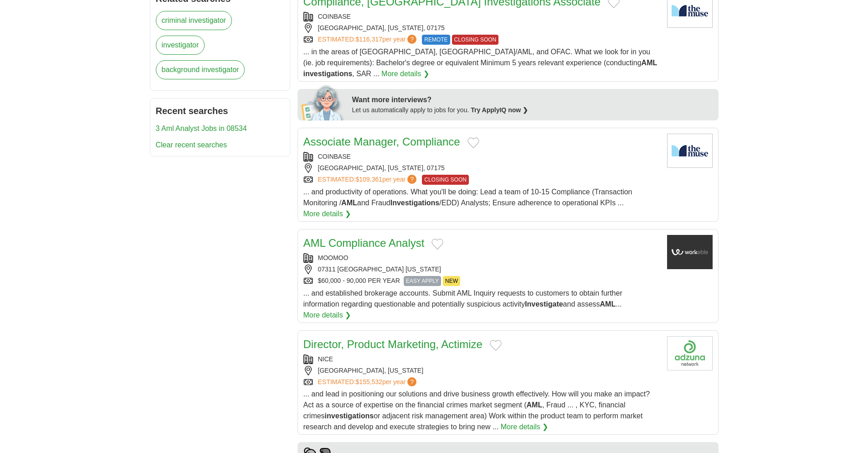  Describe the element at coordinates (369, 40) in the screenshot. I see `span: $116,317` at that location.